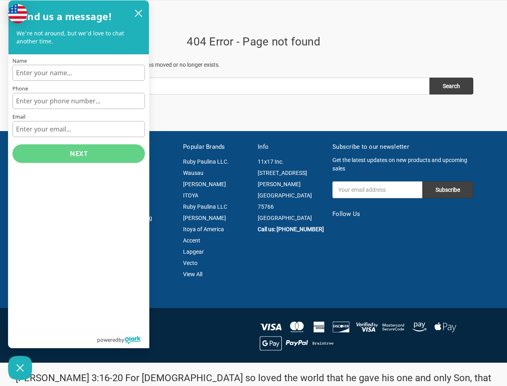 Image resolution: width=507 pixels, height=386 pixels. What do you see at coordinates (232, 86) in the screenshot?
I see `input: Search by keyword, brand or SKU` at bounding box center [232, 86].